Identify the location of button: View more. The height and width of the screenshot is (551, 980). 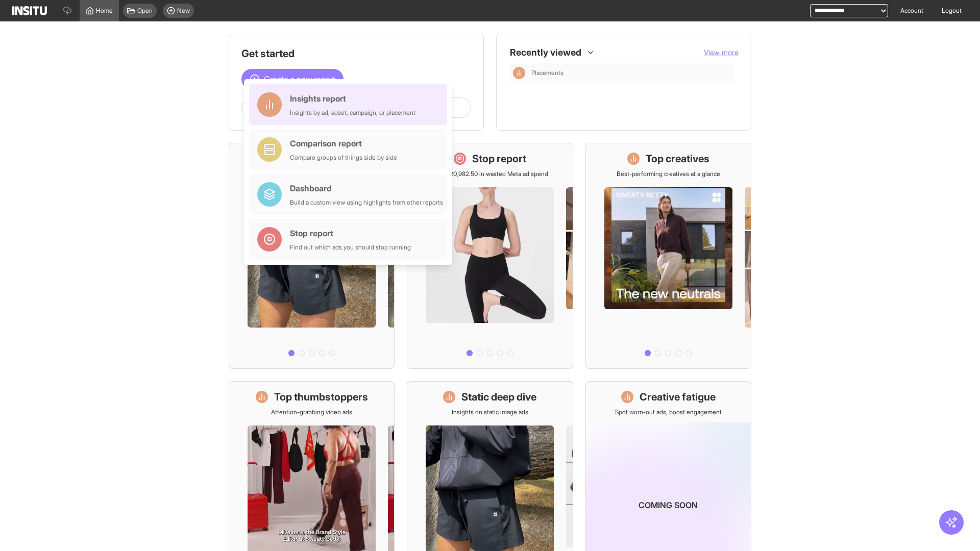
(721, 53).